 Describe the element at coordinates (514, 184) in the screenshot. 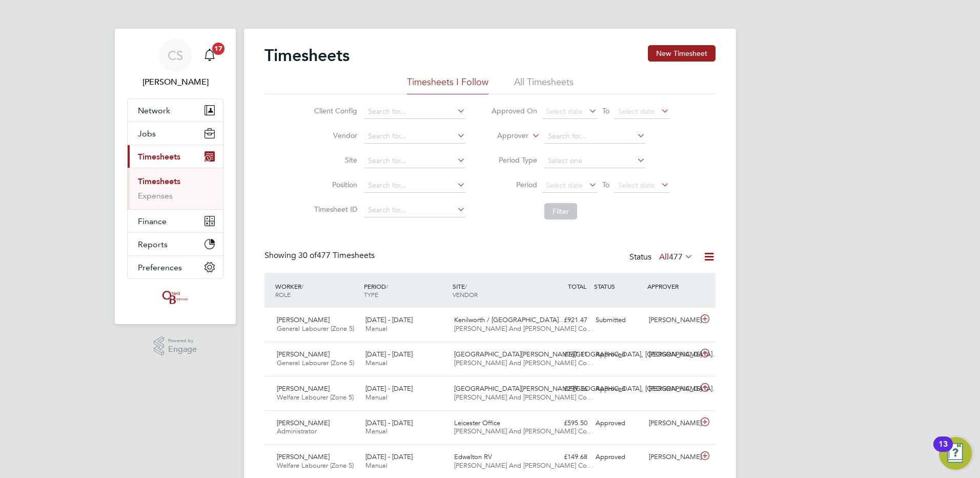

I see `label: Period` at that location.